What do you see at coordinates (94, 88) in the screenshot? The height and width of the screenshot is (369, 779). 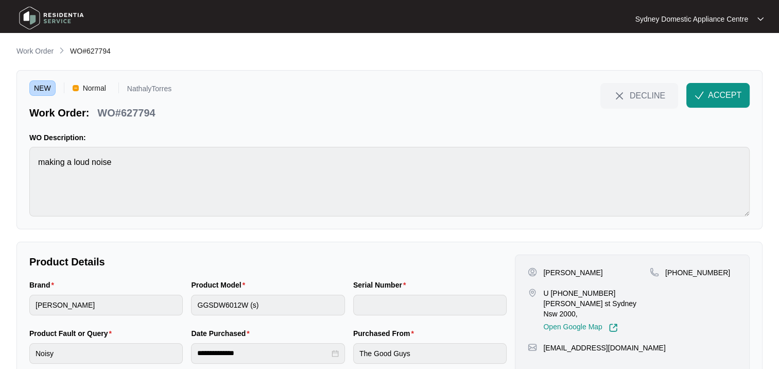 I see `span: Normal` at bounding box center [94, 88].